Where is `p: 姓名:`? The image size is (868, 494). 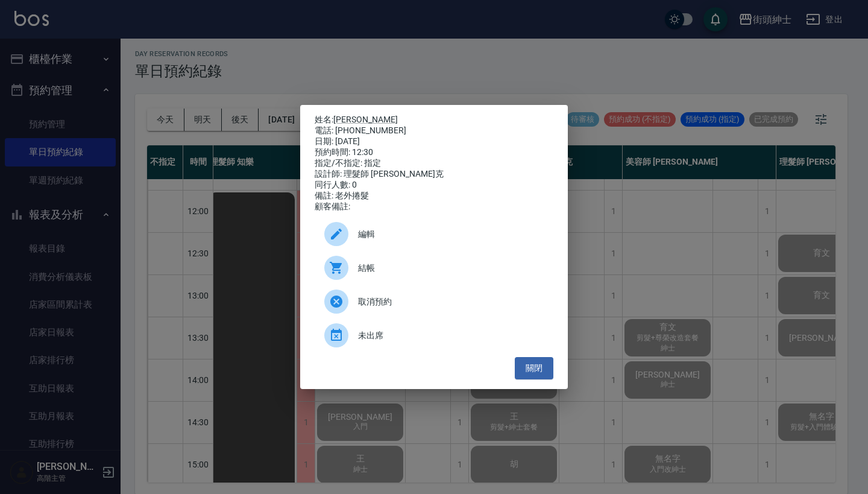
p: 姓名: is located at coordinates (434, 120).